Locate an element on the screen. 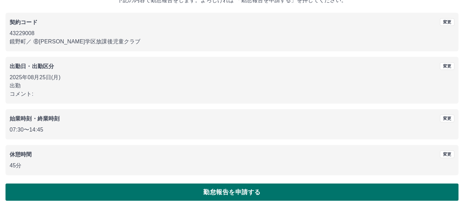 Image resolution: width=464 pixels, height=209 pixels. button: 勤怠報告を申請する is located at coordinates (232, 192).